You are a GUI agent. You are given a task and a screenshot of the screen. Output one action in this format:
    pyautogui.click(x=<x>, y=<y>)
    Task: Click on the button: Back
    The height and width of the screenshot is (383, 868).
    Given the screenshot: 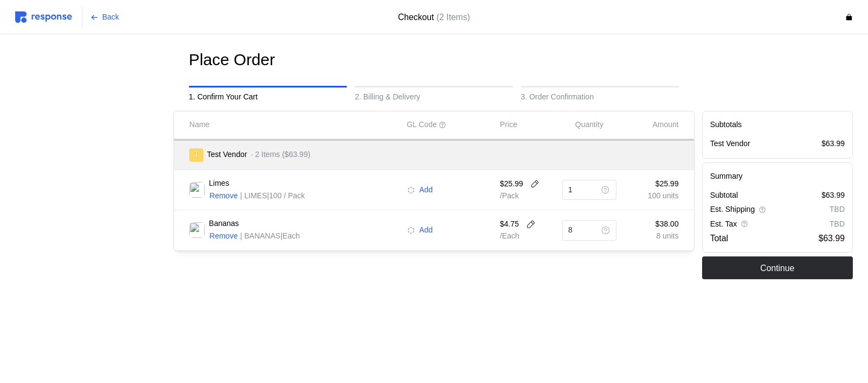 What is the action you would take?
    pyautogui.click(x=105, y=17)
    